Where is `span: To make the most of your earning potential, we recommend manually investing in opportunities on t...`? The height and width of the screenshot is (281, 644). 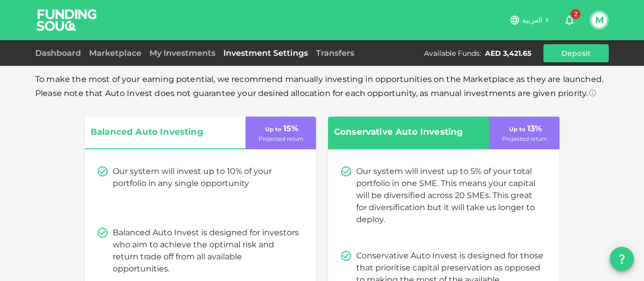 span: To make the most of your earning potential, we recommend manually investing in opportunities on t... is located at coordinates (319, 86).